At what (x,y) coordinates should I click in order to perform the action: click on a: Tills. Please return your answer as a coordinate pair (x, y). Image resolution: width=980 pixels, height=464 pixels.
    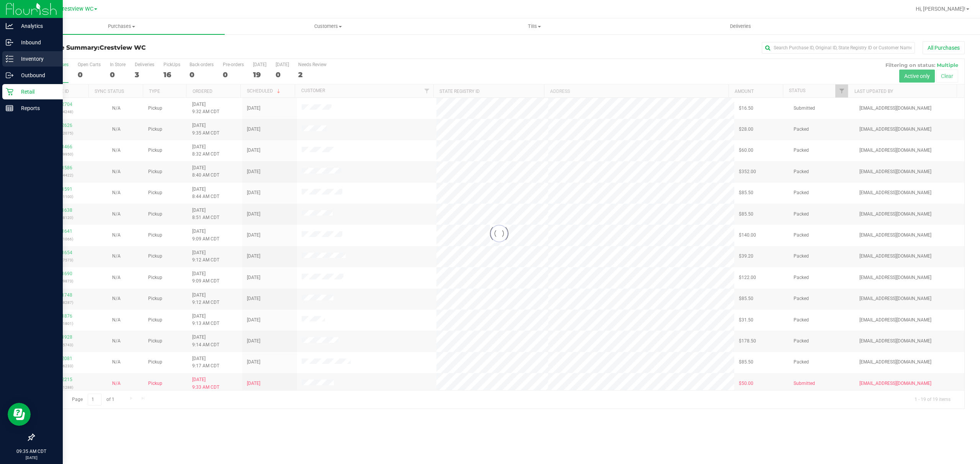
    Looking at the image, I should click on (534, 26).